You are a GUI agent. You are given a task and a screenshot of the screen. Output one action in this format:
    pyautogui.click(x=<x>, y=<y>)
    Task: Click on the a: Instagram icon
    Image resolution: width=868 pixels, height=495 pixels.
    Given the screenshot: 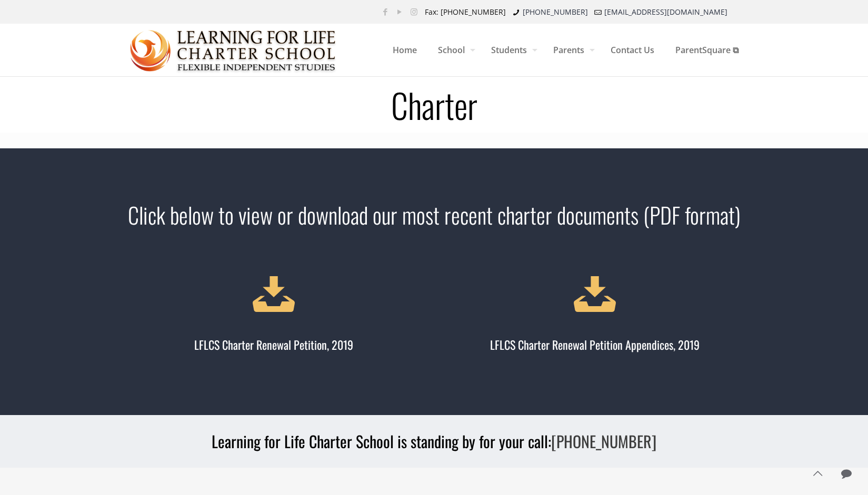 What is the action you would take?
    pyautogui.click(x=414, y=11)
    